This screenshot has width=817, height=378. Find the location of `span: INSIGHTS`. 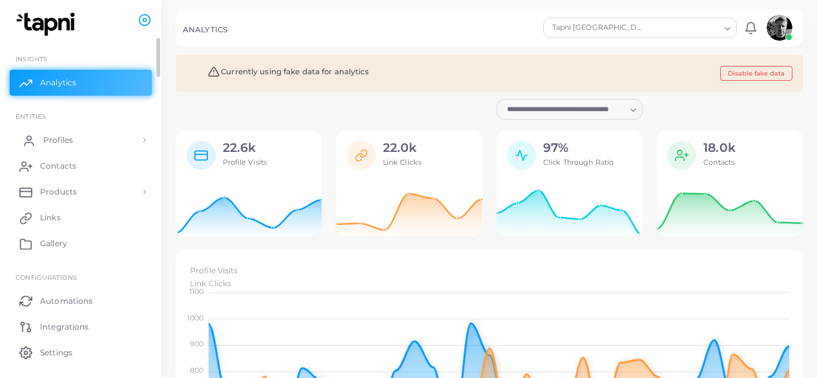

span: INSIGHTS is located at coordinates (31, 59).